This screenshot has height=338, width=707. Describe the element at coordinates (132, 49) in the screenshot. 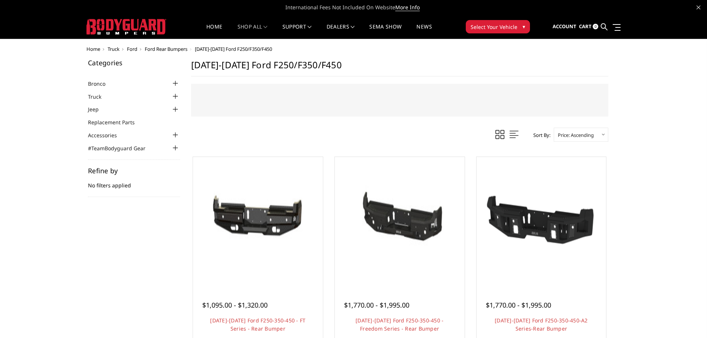

I see `span: Ford` at that location.